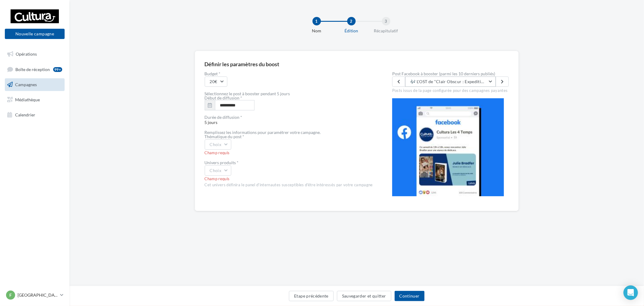 The width and height of the screenshot is (644, 306). What do you see at coordinates (364, 296) in the screenshot?
I see `button: Sauvegarder et quitter` at bounding box center [364, 296].